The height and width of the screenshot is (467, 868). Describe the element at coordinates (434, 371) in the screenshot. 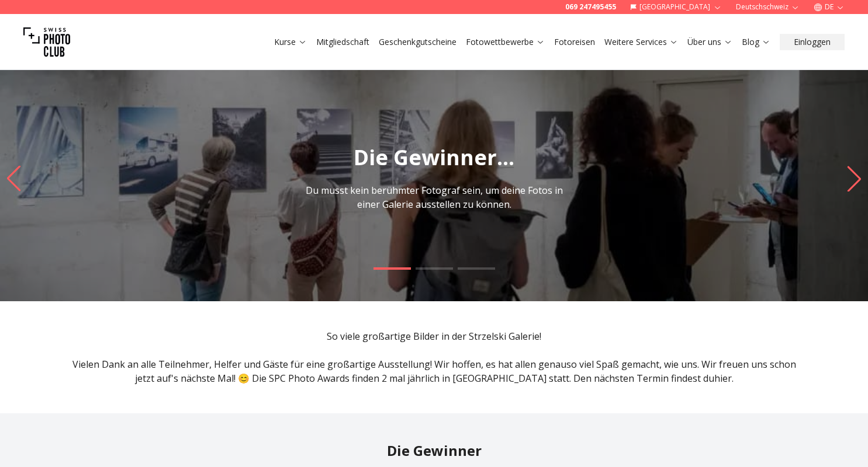

I see `p: Vielen Dank an alle Teilnehmer, Helfer und Gäste für eine großartige Ausstellung! Wir hoffen, es ...` at that location.